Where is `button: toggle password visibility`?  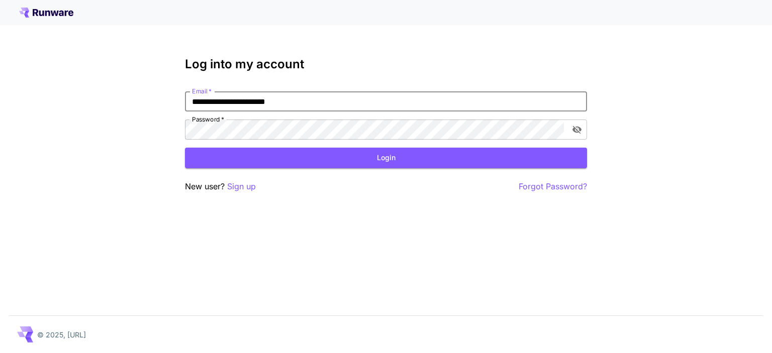
button: toggle password visibility is located at coordinates (577, 130).